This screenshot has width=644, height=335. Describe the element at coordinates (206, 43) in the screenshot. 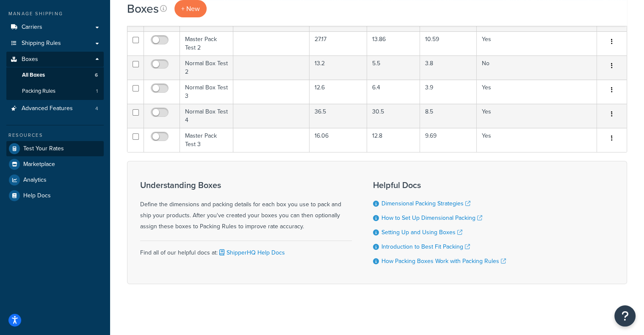

I see `td: Master Pack Test 2` at that location.